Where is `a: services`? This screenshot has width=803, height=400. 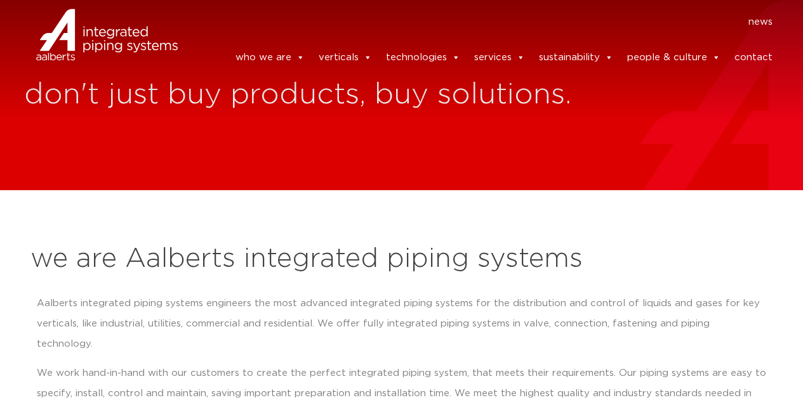
a: services is located at coordinates (499, 58).